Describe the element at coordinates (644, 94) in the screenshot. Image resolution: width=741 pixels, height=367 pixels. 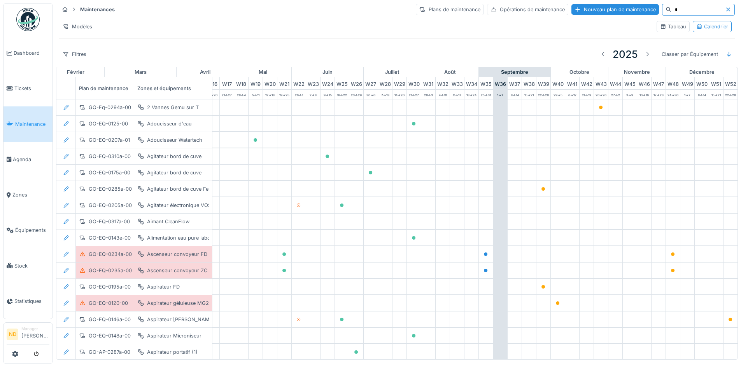
I see `div: 10 -> 16` at that location.